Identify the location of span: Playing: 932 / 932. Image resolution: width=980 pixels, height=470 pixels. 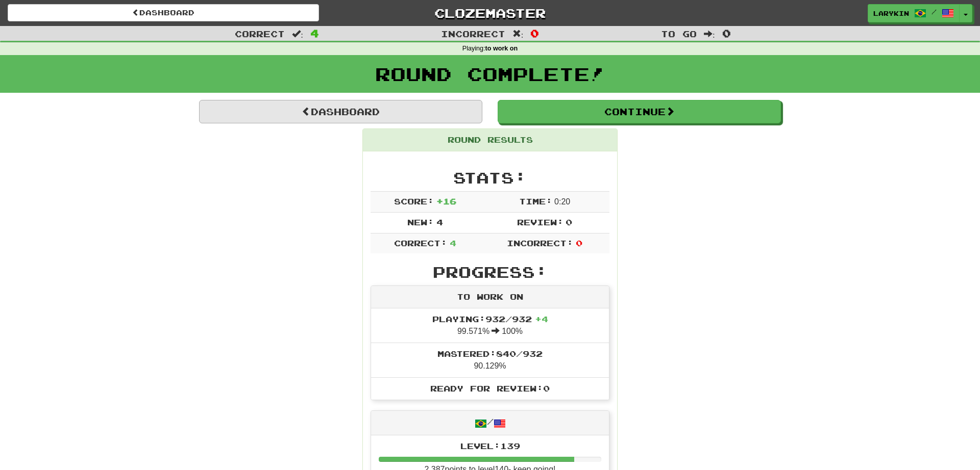
(490, 319).